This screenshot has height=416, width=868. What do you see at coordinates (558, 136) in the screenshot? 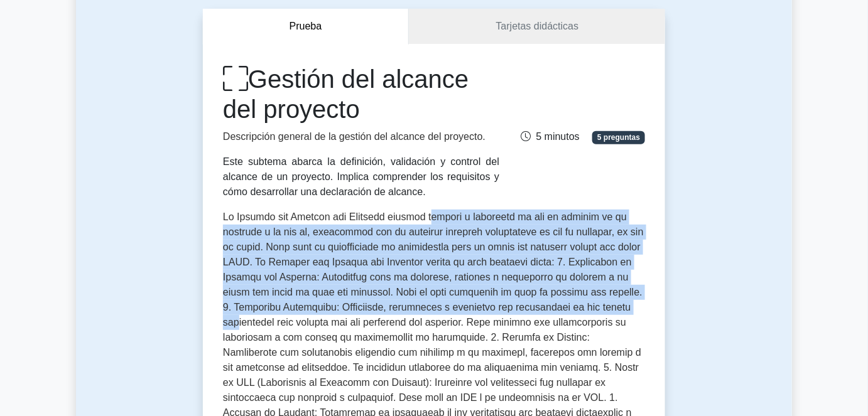
I see `font: 5 minutos` at bounding box center [558, 136].